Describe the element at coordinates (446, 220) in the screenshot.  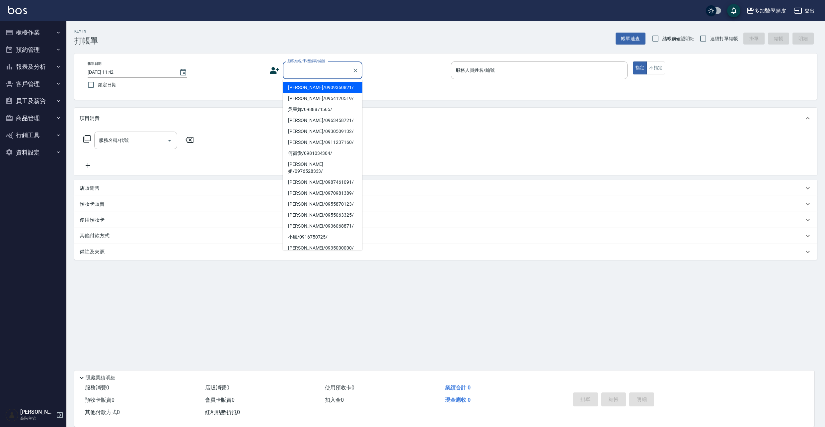
I see `div: 使用預收卡` at that location.